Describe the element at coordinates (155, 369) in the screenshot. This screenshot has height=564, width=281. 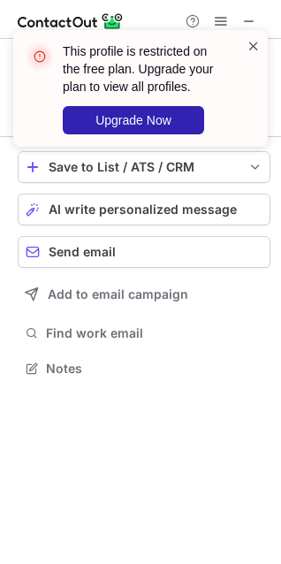
I see `span: Notes` at that location.